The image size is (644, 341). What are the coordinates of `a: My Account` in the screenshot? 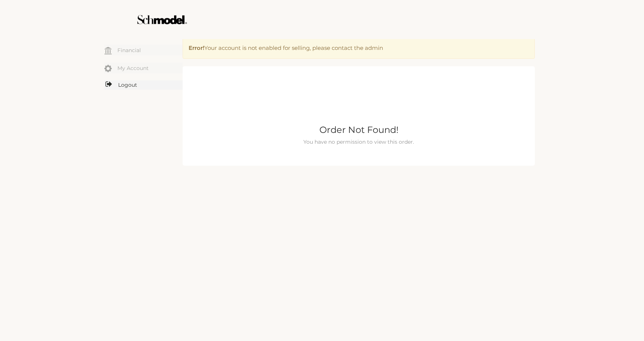 It's located at (143, 68).